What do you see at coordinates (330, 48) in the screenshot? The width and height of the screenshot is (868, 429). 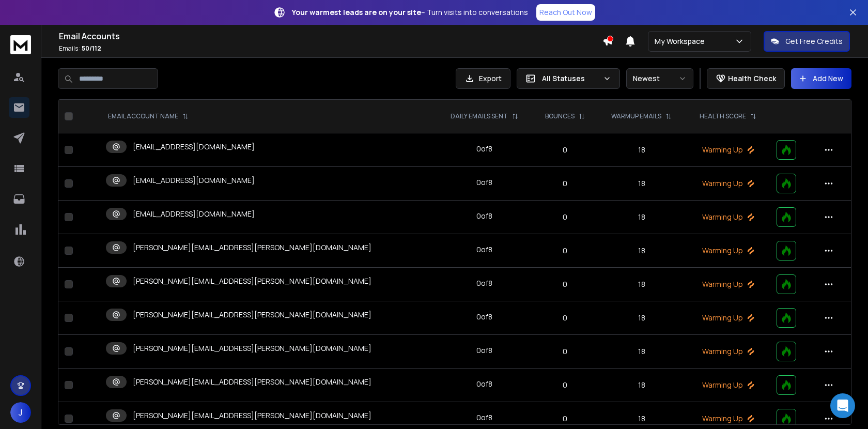 I see `p: Emails :` at bounding box center [330, 48].